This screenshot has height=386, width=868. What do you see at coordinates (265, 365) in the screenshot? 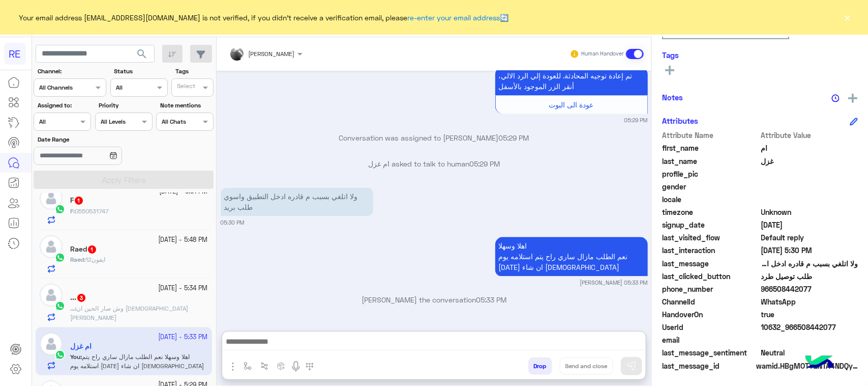
I see `button: Trigger scenario` at bounding box center [265, 365].